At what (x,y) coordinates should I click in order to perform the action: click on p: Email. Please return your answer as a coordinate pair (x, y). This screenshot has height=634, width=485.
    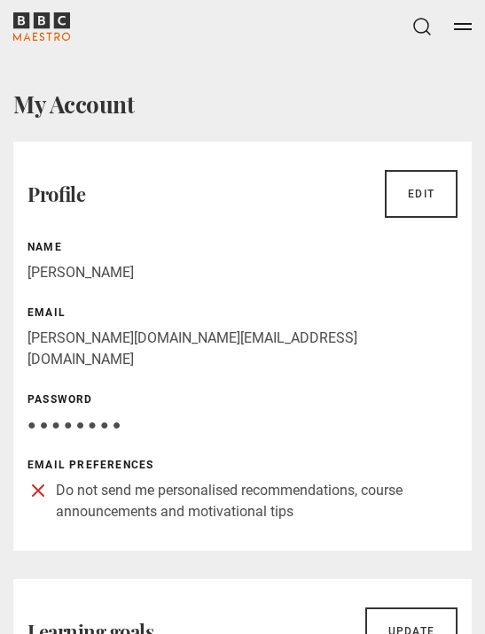
    Looking at the image, I should click on (242, 313).